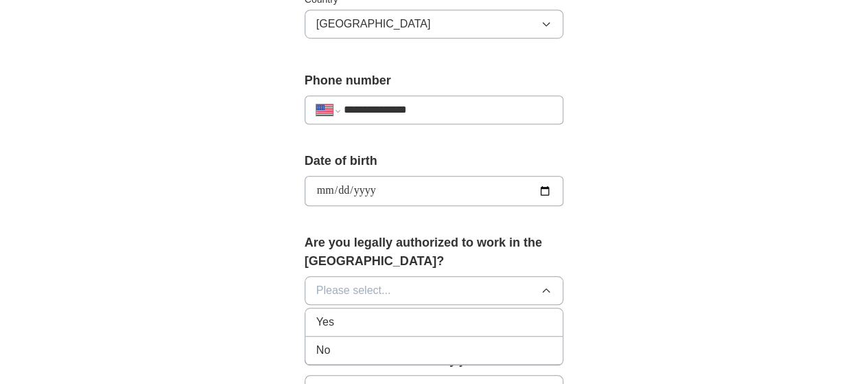  I want to click on span: No, so click(323, 350).